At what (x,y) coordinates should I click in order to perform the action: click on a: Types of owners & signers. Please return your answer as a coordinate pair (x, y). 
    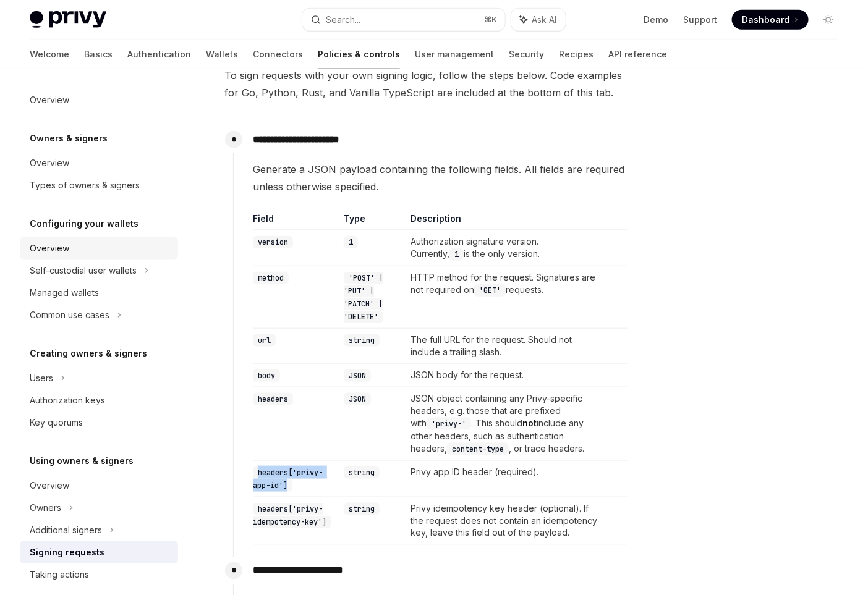
    Looking at the image, I should click on (99, 185).